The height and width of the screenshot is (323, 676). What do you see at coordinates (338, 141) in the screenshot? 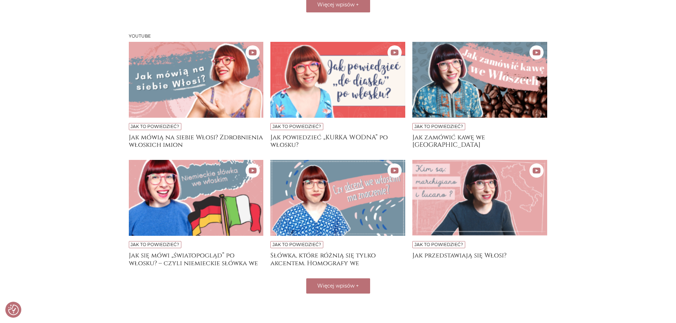
I see `h4: Jak powiedzieć „KURKA WODNA” po włosku?` at bounding box center [338, 141].